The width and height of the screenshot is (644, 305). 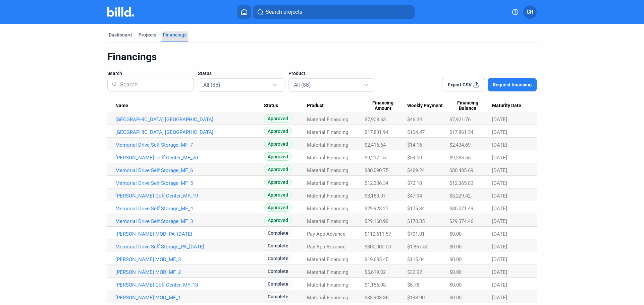 What do you see at coordinates (462, 209) in the screenshot?
I see `span: $30,071.49` at bounding box center [462, 209].